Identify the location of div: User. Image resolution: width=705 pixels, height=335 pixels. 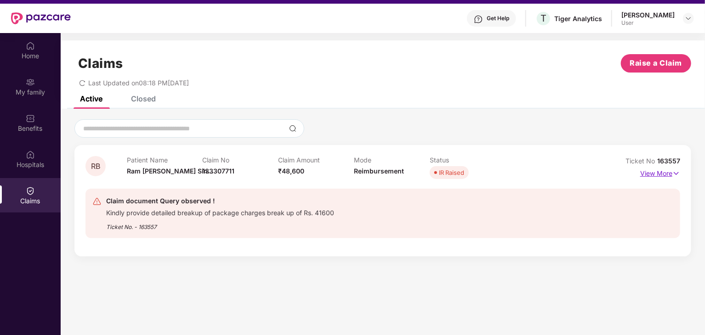
(648, 23).